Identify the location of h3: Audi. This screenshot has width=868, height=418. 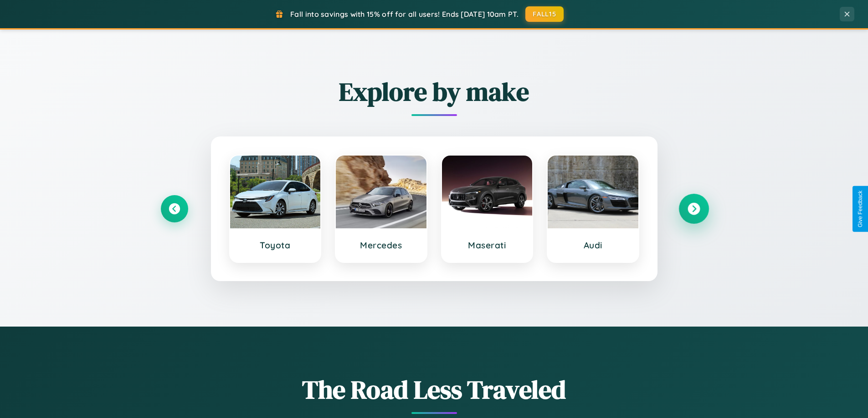
(593, 245).